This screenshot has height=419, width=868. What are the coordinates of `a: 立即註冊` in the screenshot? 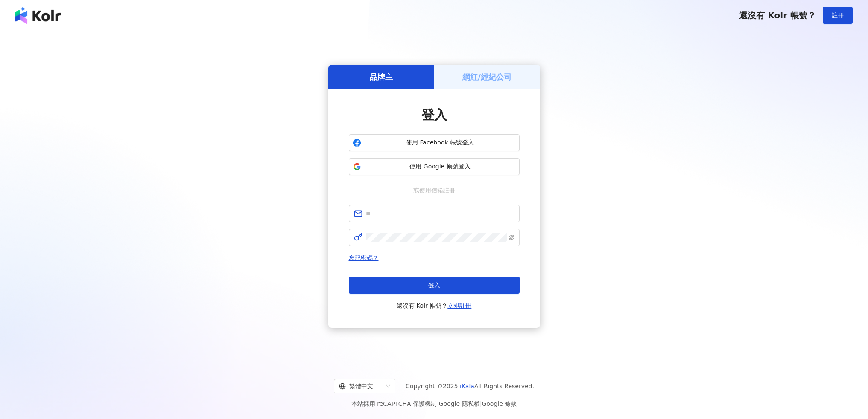 It's located at (459, 305).